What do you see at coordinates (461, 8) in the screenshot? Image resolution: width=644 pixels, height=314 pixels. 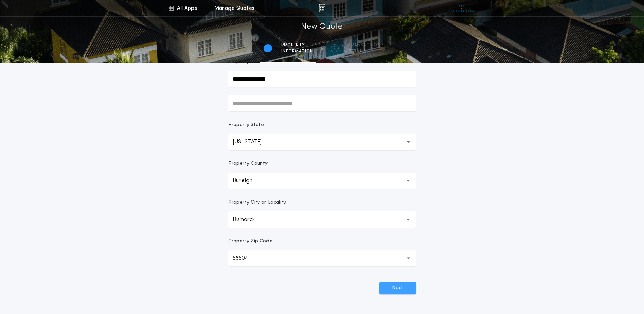 I see `img: vs-icon` at bounding box center [461, 8].